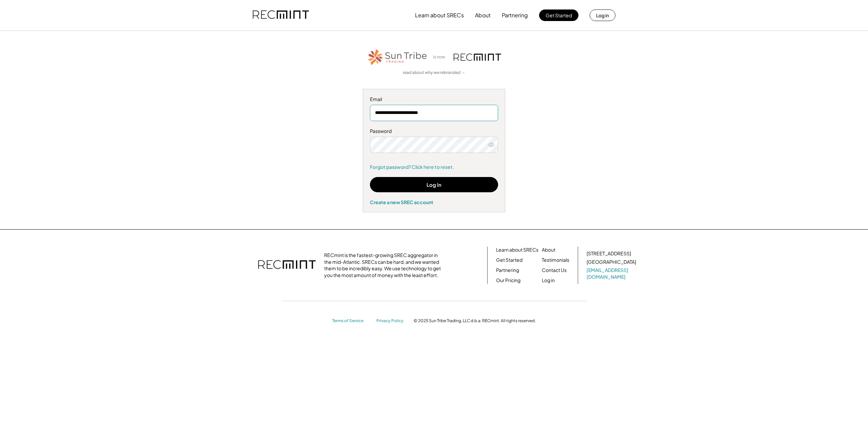 The width and height of the screenshot is (868, 431). What do you see at coordinates (434, 167) in the screenshot?
I see `a: Forgot password? Click here to reset.` at bounding box center [434, 167].